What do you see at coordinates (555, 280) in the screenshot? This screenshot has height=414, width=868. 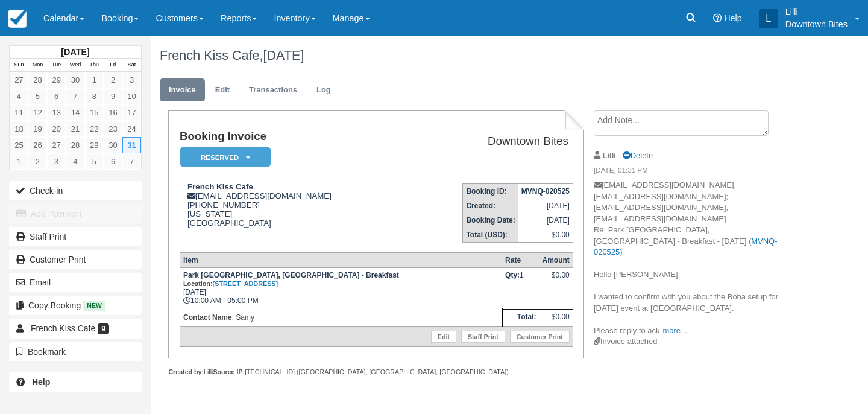 I see `div: $0.00` at bounding box center [555, 280].